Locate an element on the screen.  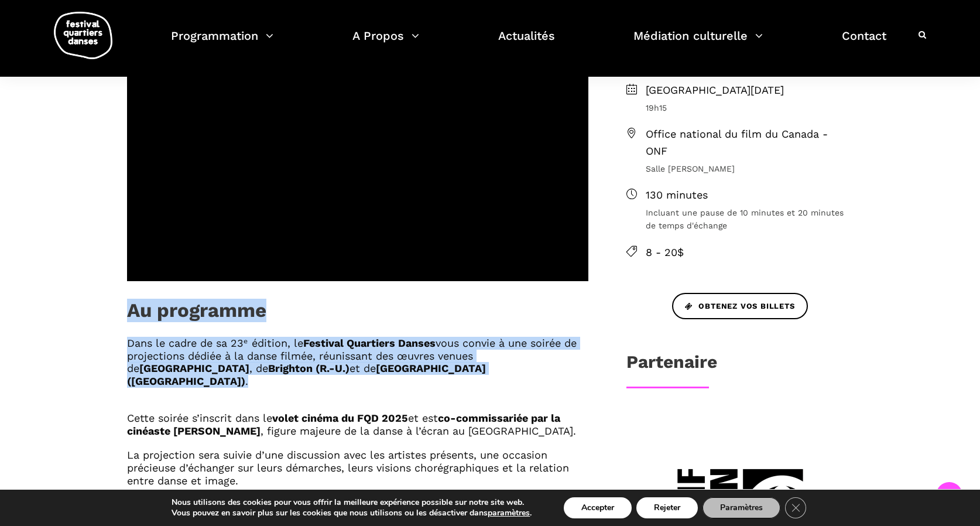
span: et de is located at coordinates (362, 368).